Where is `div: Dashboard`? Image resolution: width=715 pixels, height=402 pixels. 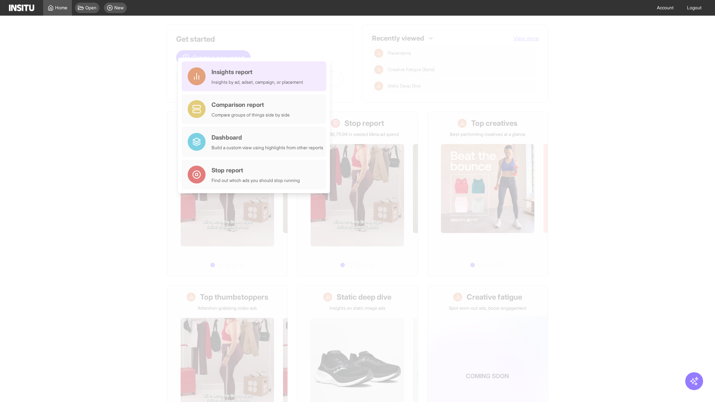
div: Dashboard is located at coordinates (267, 137).